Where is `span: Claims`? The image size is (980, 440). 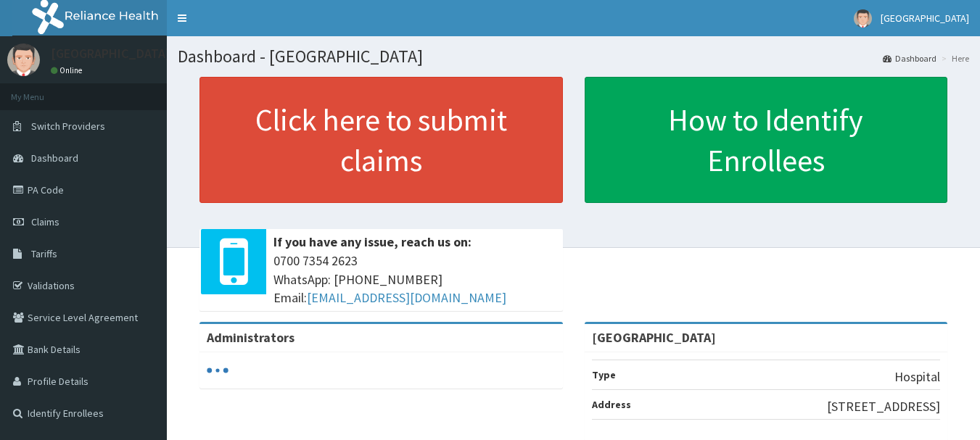
span: Claims is located at coordinates (45, 222).